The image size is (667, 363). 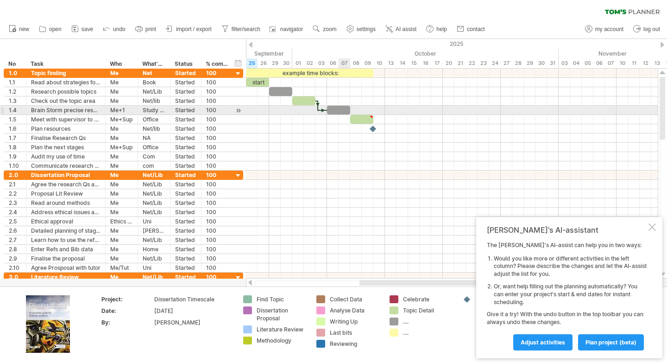 I want to click on div: Research possible topics, so click(x=66, y=91).